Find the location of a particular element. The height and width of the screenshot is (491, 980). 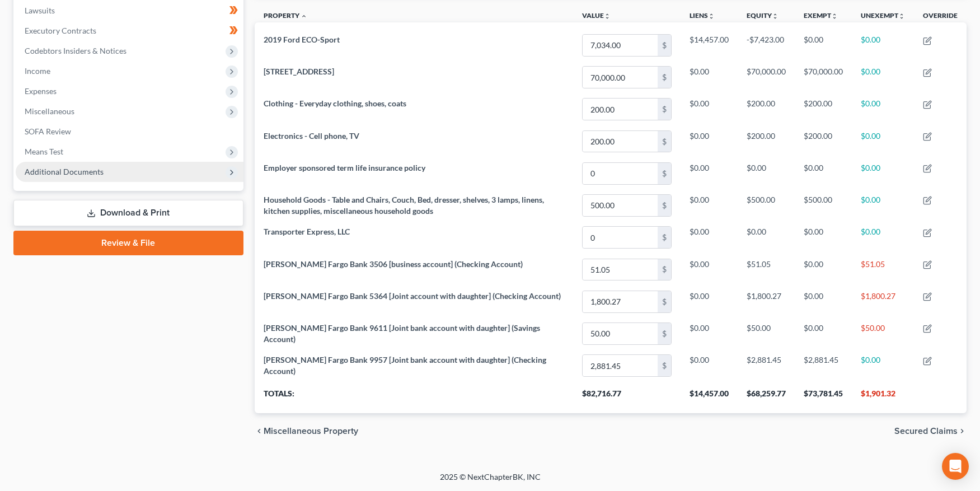

th: $68,259.77 is located at coordinates (766, 397).